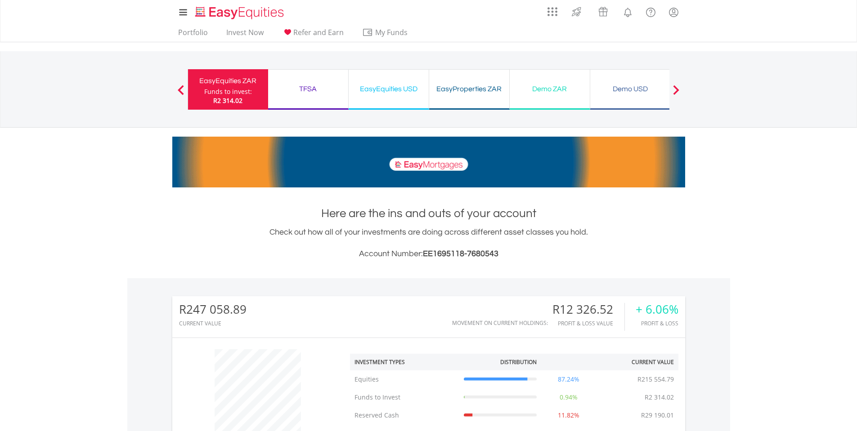 The image size is (857, 431). I want to click on td: Equities, so click(404, 380).